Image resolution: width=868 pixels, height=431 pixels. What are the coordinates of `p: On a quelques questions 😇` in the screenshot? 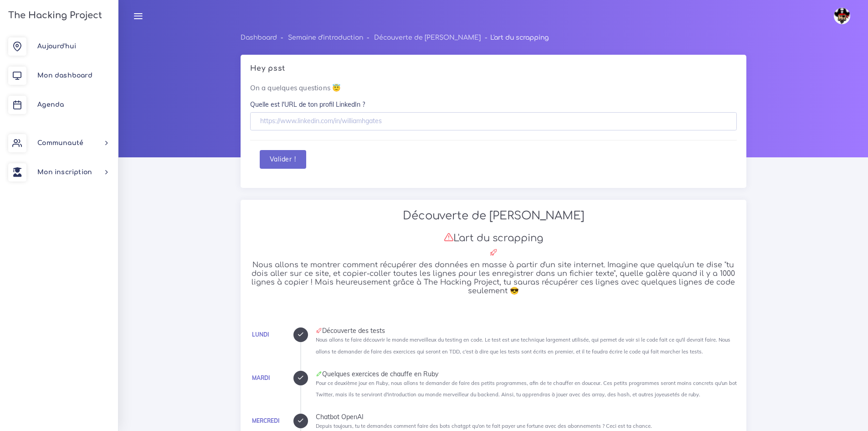 It's located at (493, 88).